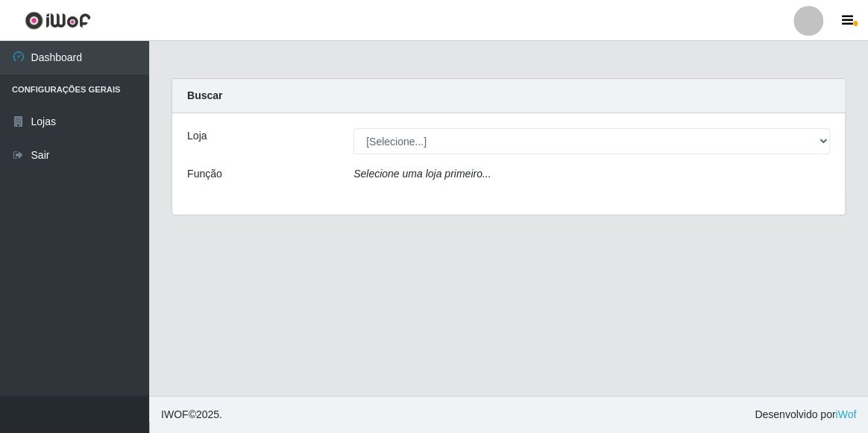  What do you see at coordinates (846, 414) in the screenshot?
I see `a: iWof` at bounding box center [846, 414].